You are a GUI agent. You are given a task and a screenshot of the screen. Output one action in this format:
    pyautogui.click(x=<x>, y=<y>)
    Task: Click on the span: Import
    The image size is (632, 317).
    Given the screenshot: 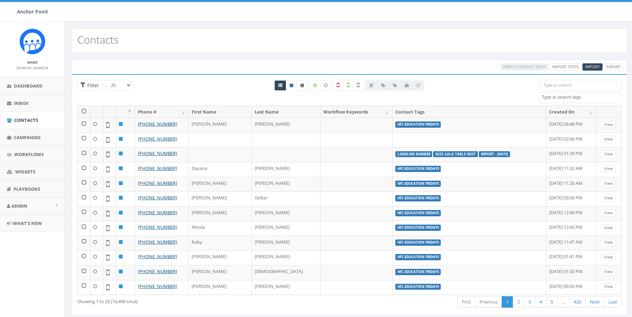 What is the action you would take?
    pyautogui.click(x=592, y=67)
    